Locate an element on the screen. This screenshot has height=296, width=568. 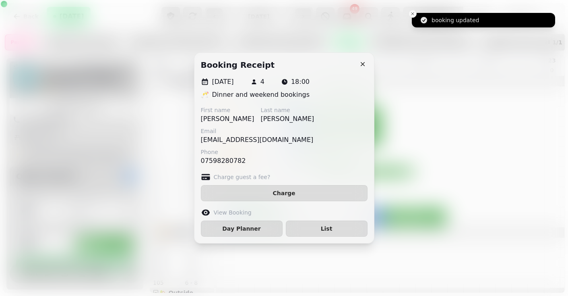
label: Charge guest a fee? is located at coordinates (242, 177).